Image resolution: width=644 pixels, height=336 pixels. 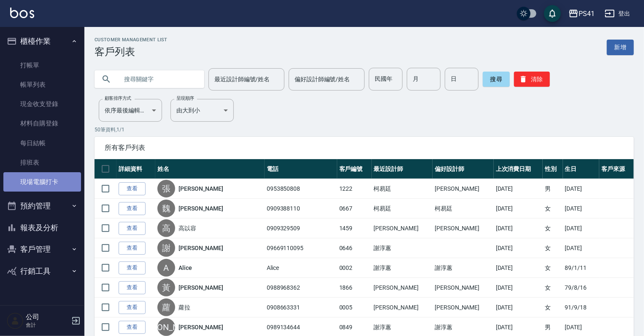 I want to click on a: Alice, so click(x=185, y=268).